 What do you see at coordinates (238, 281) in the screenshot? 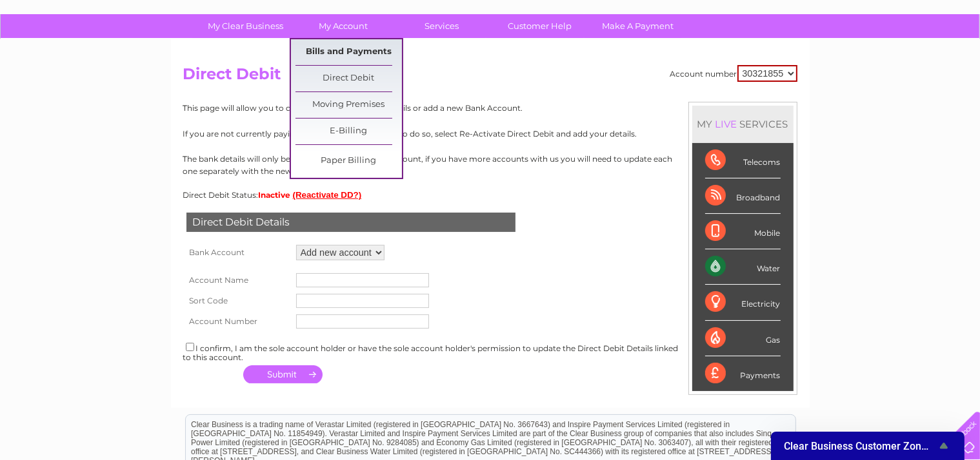
I see `th: Account Name` at bounding box center [238, 281].